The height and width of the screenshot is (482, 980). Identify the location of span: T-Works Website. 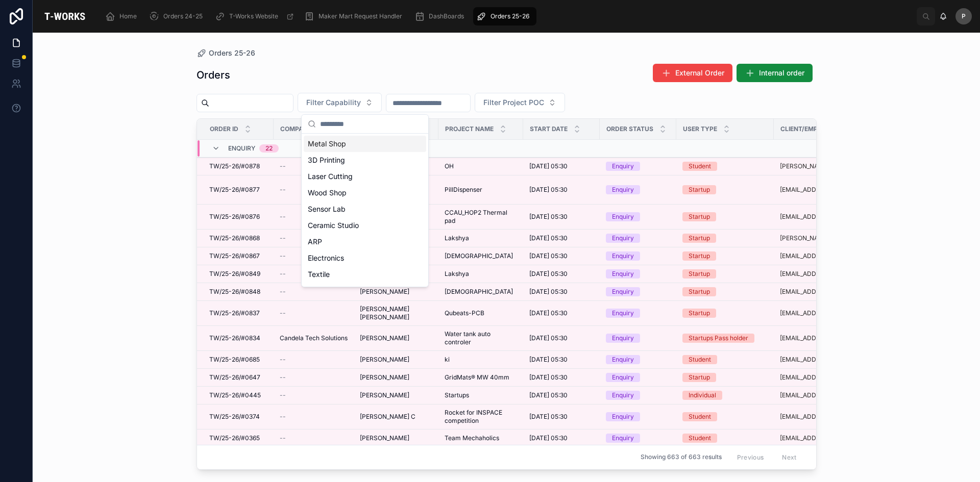
(254, 17).